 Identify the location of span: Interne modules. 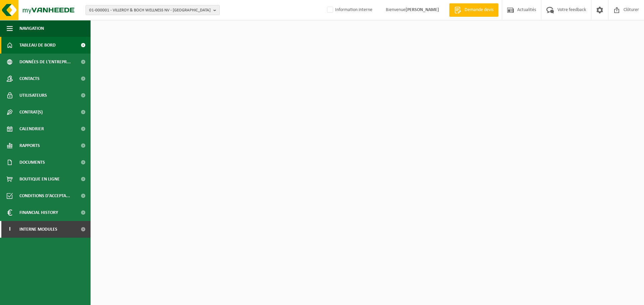
(38, 230).